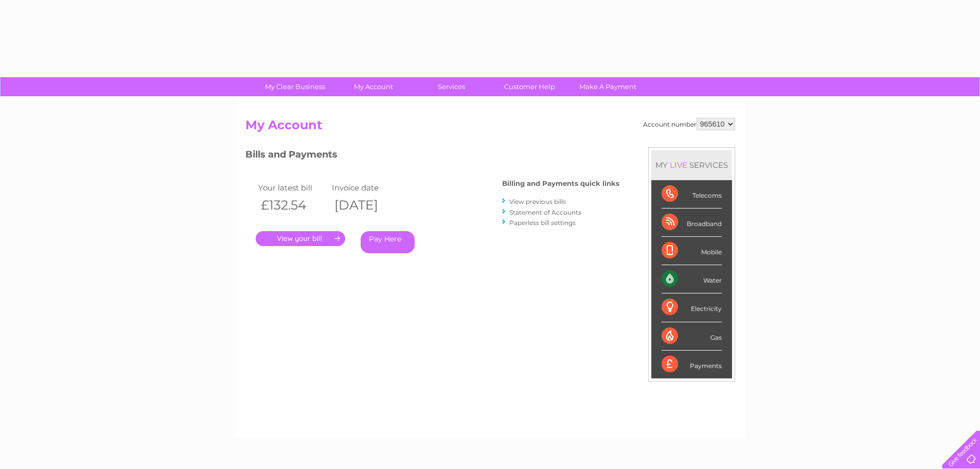 The image size is (980, 469). Describe the element at coordinates (692, 308) in the screenshot. I see `div: Electricity` at that location.